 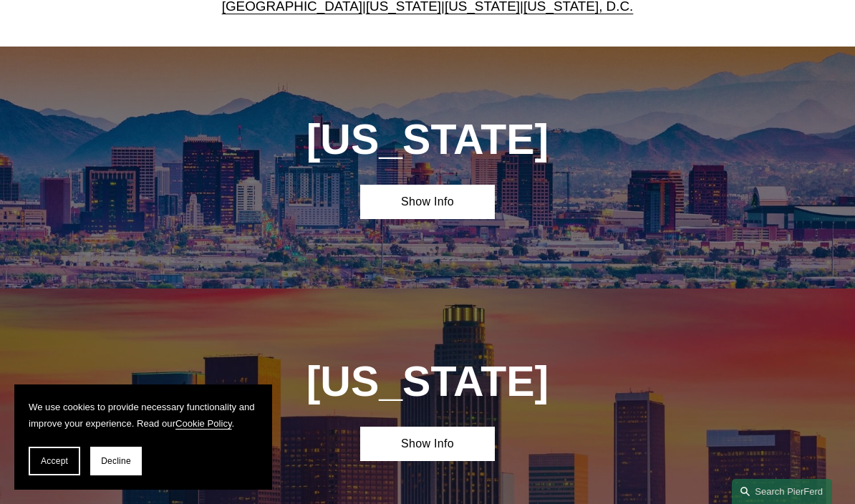 I want to click on p: We use cookies to provide necessary functionality and improve your experience. Read our ., so click(x=143, y=416).